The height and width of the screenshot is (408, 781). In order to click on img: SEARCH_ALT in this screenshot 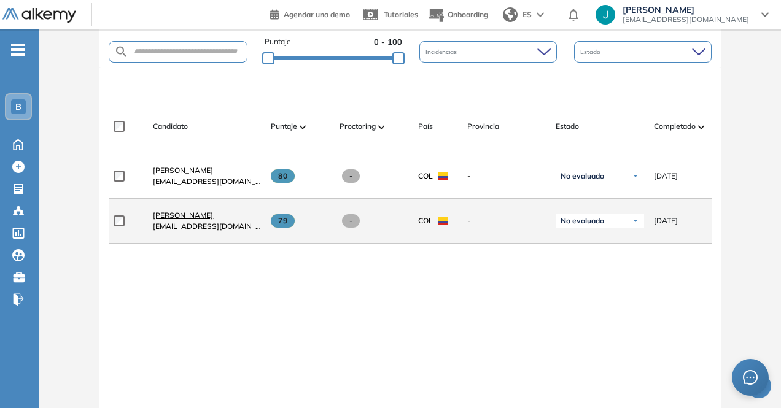, I will do `click(122, 52)`.